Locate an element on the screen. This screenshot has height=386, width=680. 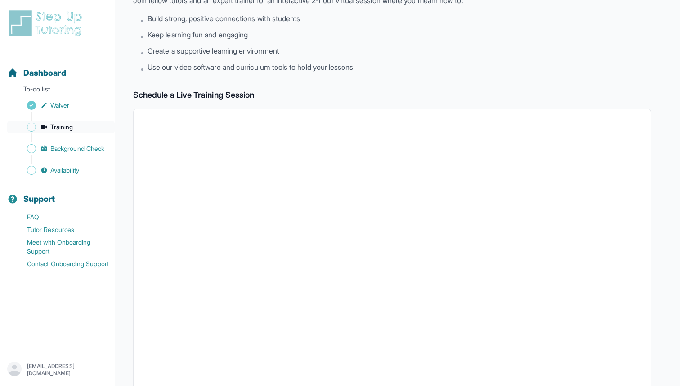
button: Dashboard is located at coordinates (57, 67).